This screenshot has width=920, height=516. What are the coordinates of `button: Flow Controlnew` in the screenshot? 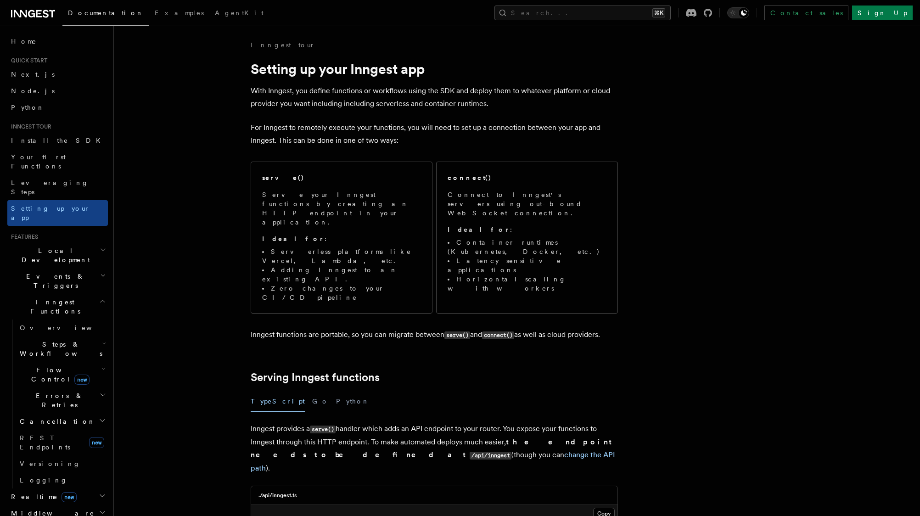 It's located at (62, 375).